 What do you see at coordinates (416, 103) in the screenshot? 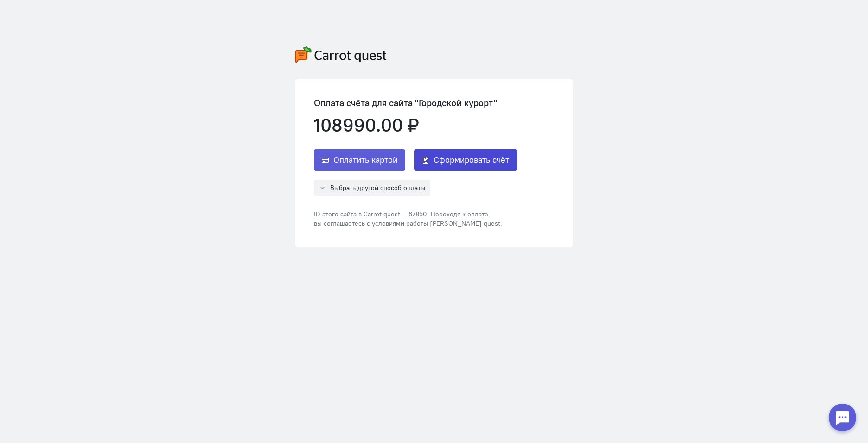
I see `div: Оплата счёта для сайта "Городской курорт"` at bounding box center [416, 103].